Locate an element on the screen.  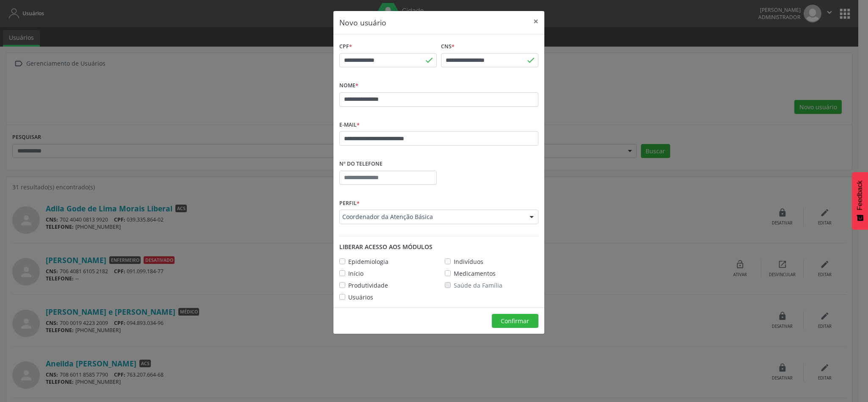
label: E-mail is located at coordinates (349, 125).